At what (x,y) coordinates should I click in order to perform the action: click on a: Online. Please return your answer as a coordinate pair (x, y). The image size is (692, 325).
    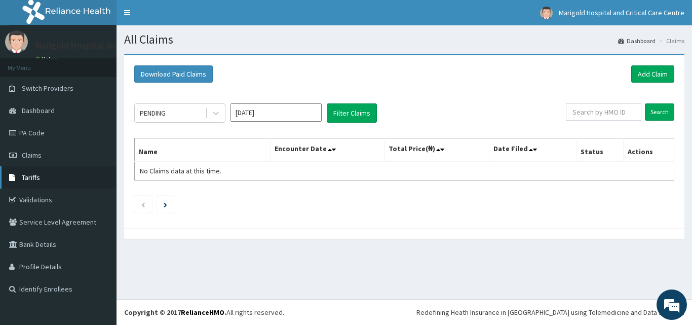
    Looking at the image, I should click on (48, 59).